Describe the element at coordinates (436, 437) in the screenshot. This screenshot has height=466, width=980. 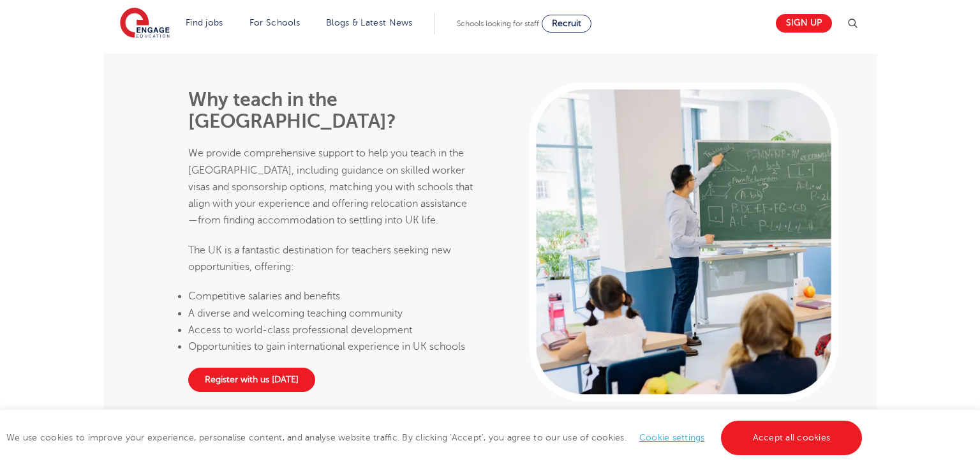
I see `span: We use cookies to improve your experience, personalise content, and analyse website traffic. By c...` at that location.